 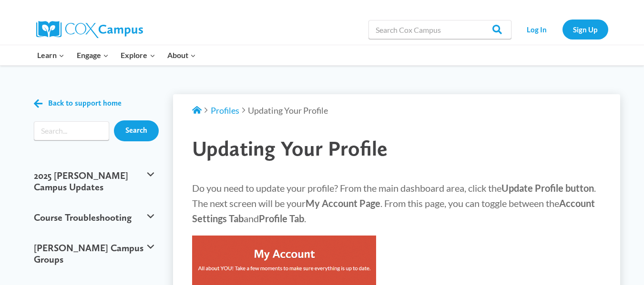 I want to click on span: Learn, so click(x=50, y=55).